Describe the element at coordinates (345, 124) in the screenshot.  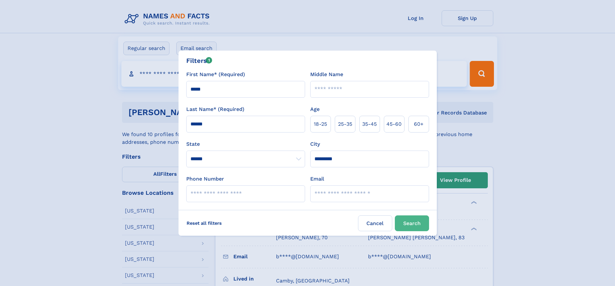
I see `span: 25‑35` at that location.